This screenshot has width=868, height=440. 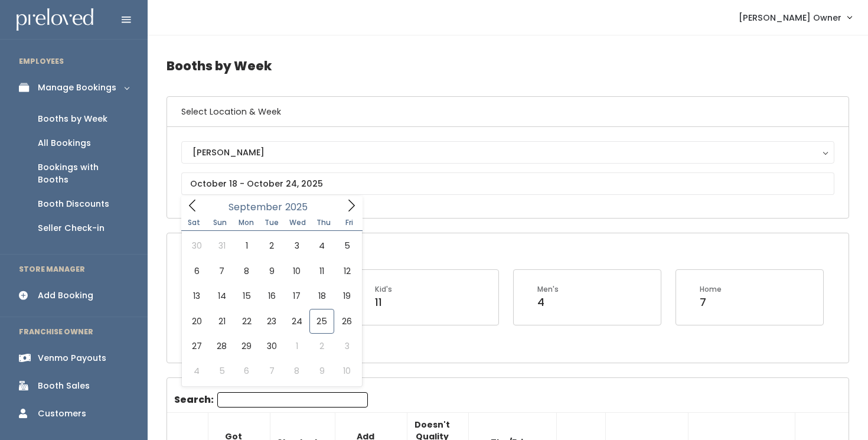 What do you see at coordinates (72, 358) in the screenshot?
I see `div: Venmo Payouts` at bounding box center [72, 358].